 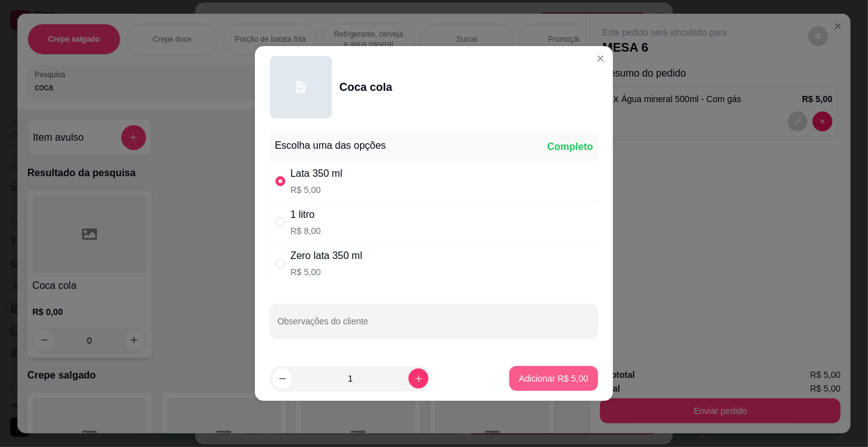 I want to click on p: R$ 8,00, so click(x=305, y=231).